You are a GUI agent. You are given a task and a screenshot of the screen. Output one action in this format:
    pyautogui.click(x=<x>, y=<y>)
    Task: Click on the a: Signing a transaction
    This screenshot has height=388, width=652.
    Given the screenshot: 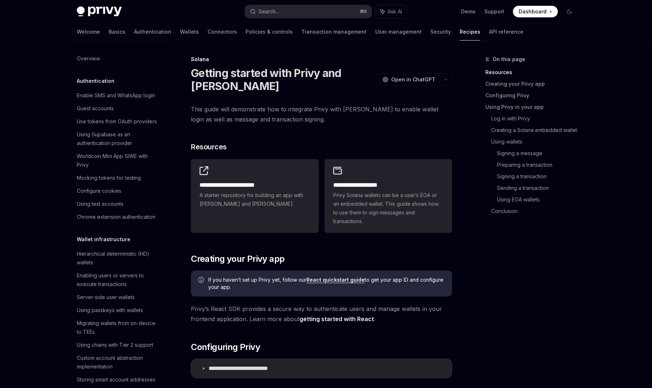 What is the action you would take?
    pyautogui.click(x=539, y=177)
    